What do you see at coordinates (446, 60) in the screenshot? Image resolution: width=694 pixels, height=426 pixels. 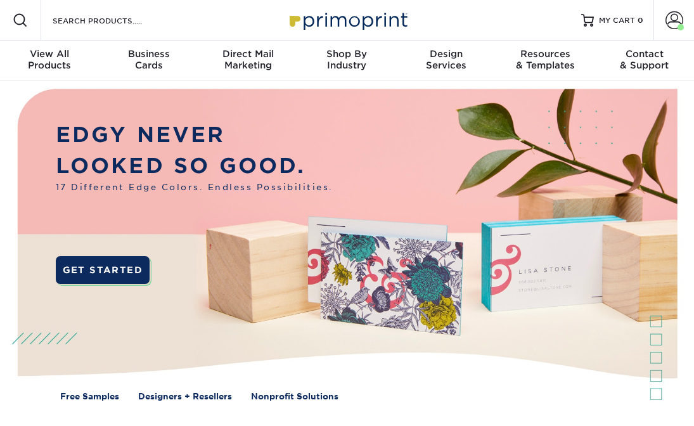 I see `div: Services` at bounding box center [446, 60].